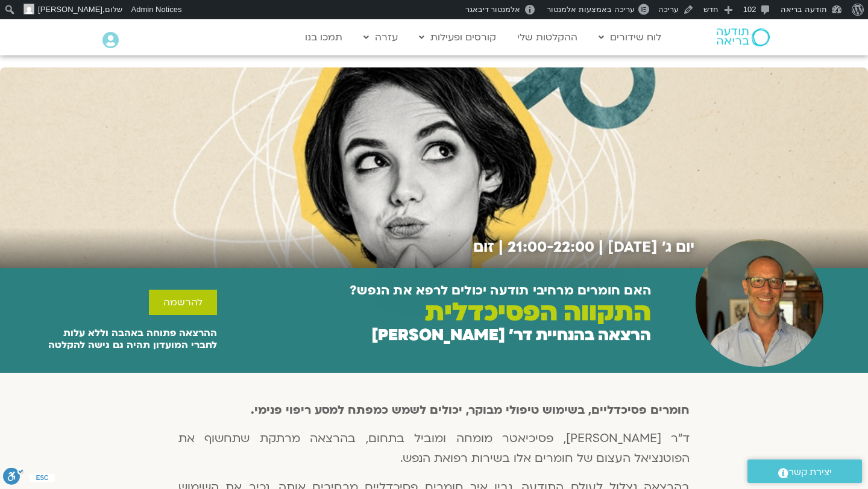 The width and height of the screenshot is (868, 489). I want to click on a: יצירת קשר, so click(805, 471).